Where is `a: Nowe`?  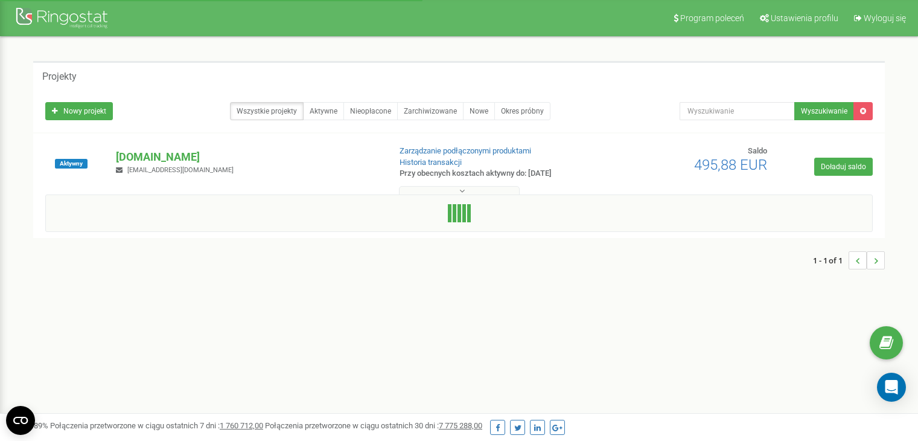 a: Nowe is located at coordinates (479, 111).